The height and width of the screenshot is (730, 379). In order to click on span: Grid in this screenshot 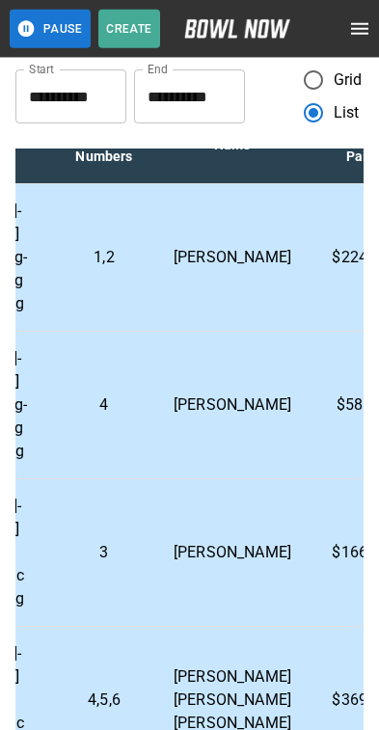, I will do `click(348, 80)`.